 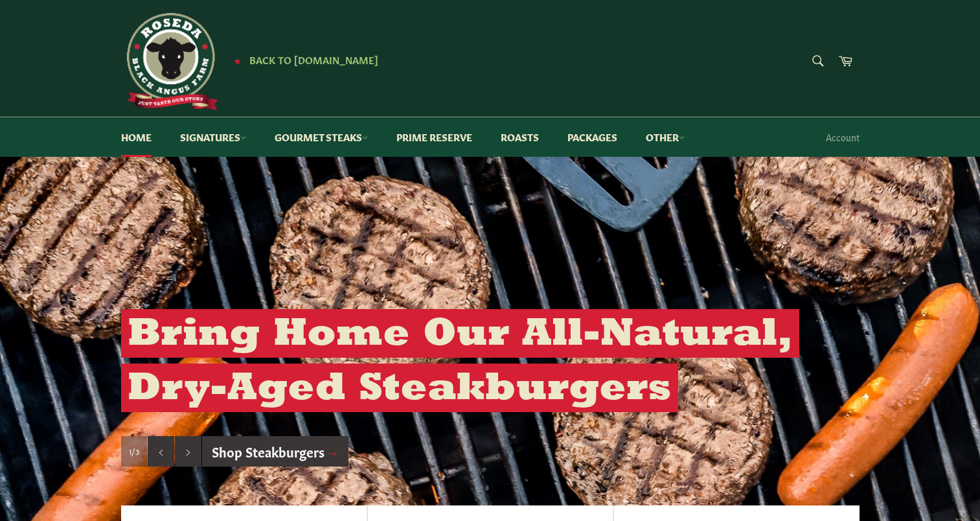 What do you see at coordinates (188, 452) in the screenshot?
I see `button: Next slide` at bounding box center [188, 452].